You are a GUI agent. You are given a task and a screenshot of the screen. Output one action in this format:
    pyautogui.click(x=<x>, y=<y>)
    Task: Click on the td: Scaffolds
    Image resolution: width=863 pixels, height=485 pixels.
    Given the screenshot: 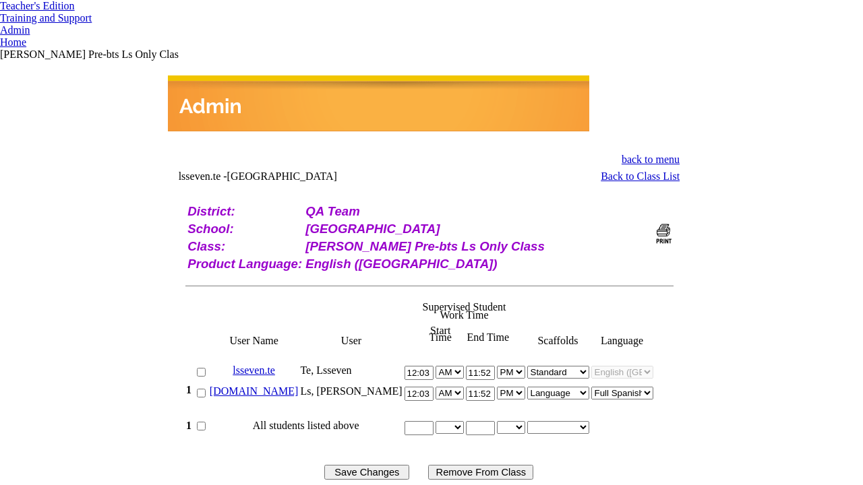 What is the action you would take?
    pyautogui.click(x=558, y=322)
    